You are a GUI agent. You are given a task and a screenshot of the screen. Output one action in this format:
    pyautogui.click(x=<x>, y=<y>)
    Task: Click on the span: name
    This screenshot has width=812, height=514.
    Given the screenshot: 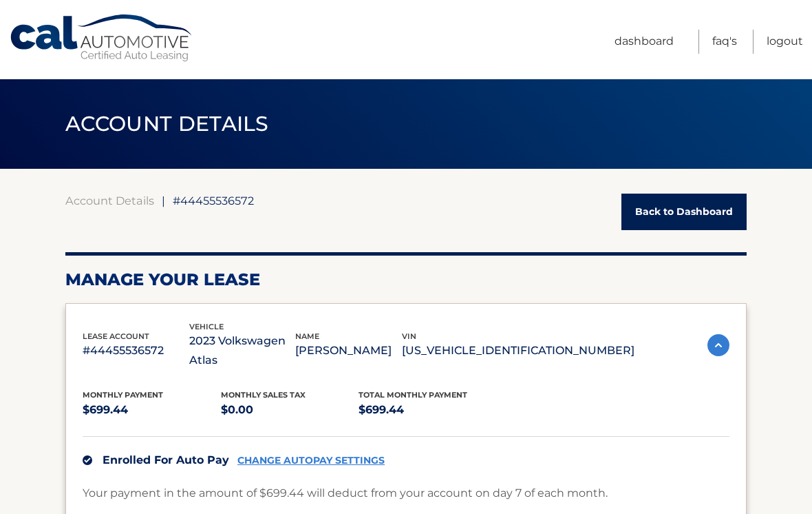 What is the action you would take?
    pyautogui.click(x=307, y=336)
    